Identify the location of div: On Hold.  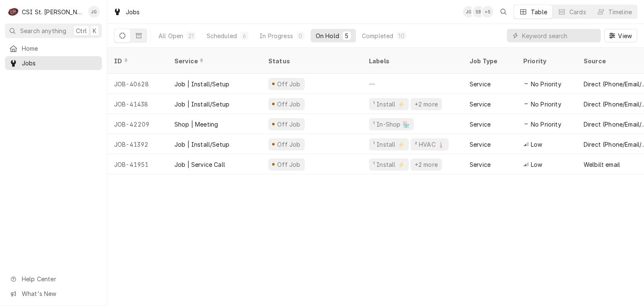
(327, 36).